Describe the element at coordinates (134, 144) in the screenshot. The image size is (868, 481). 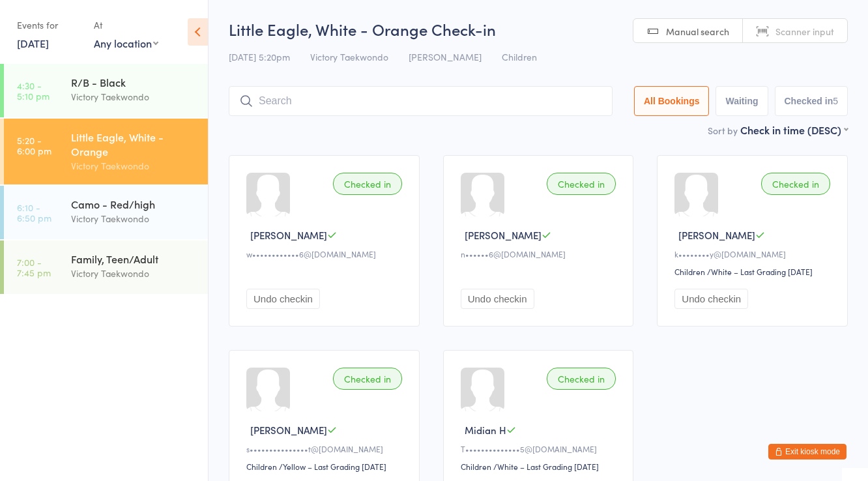
I see `div: Little Eagle, White - Orange` at that location.